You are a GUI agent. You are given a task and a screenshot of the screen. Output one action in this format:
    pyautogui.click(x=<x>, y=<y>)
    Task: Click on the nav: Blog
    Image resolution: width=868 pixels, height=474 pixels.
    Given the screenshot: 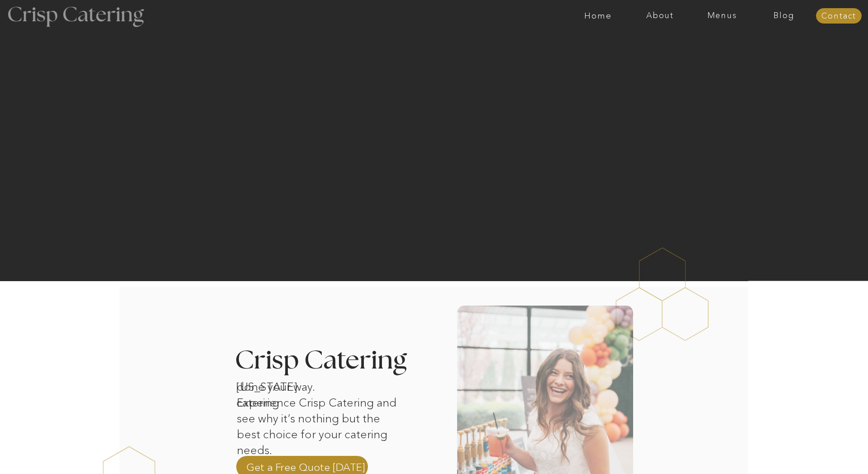 What is the action you would take?
    pyautogui.click(x=783, y=16)
    